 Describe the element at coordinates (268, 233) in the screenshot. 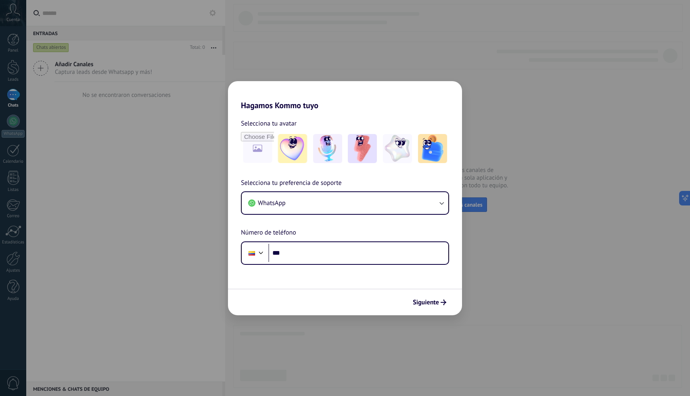

I see `span: Número de teléfono` at that location.